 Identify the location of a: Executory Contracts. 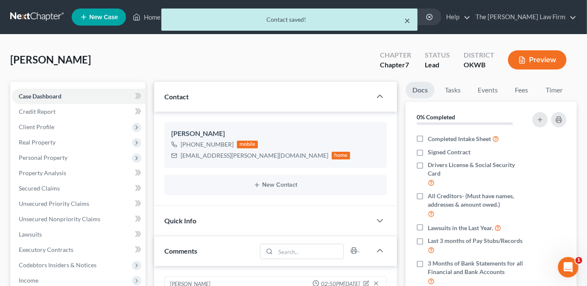
(79, 250).